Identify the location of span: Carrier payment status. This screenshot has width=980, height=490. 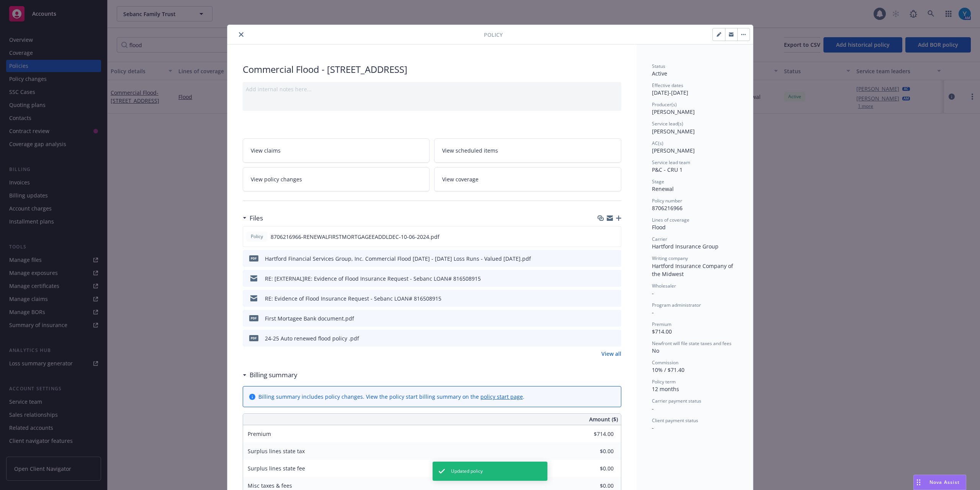
(676, 401).